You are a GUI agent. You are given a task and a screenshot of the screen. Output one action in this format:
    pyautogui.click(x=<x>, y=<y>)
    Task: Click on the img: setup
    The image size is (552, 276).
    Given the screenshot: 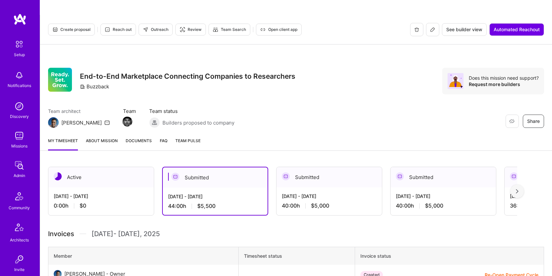 What is the action you would take?
    pyautogui.click(x=19, y=44)
    